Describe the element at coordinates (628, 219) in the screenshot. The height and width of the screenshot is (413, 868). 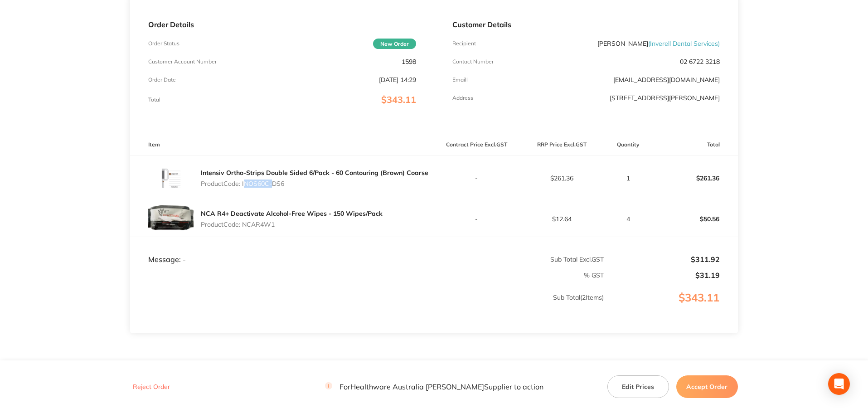
I see `p: 4` at that location.